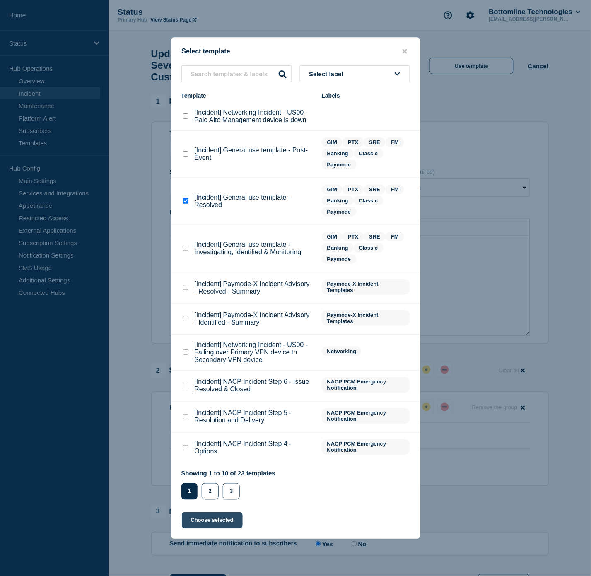 The height and width of the screenshot is (576, 591). Describe the element at coordinates (355, 74) in the screenshot. I see `button: Select label` at that location.